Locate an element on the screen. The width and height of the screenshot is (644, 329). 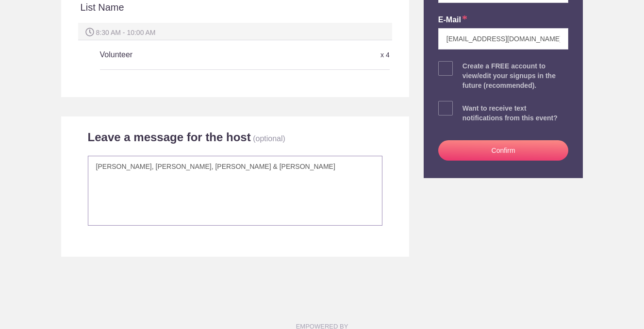
div: x 4 is located at coordinates (341, 55).